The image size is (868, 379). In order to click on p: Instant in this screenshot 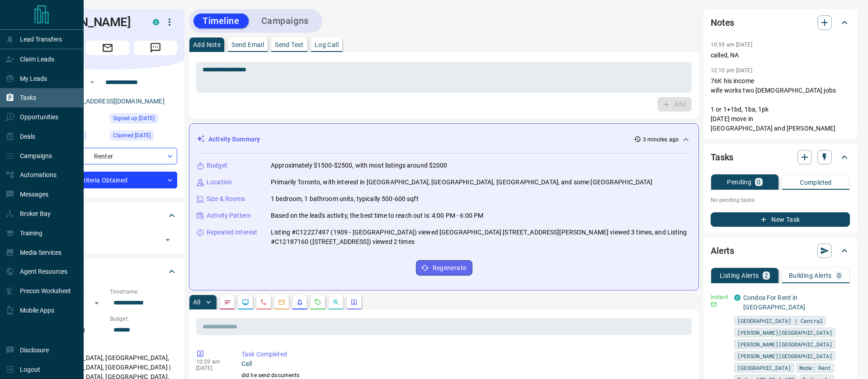, I will do `click(720, 297)`.